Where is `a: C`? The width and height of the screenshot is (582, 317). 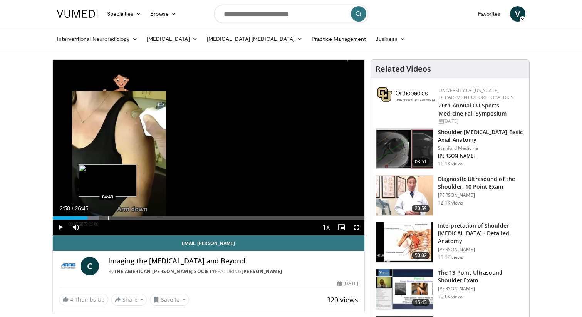
a: C is located at coordinates (90, 266).